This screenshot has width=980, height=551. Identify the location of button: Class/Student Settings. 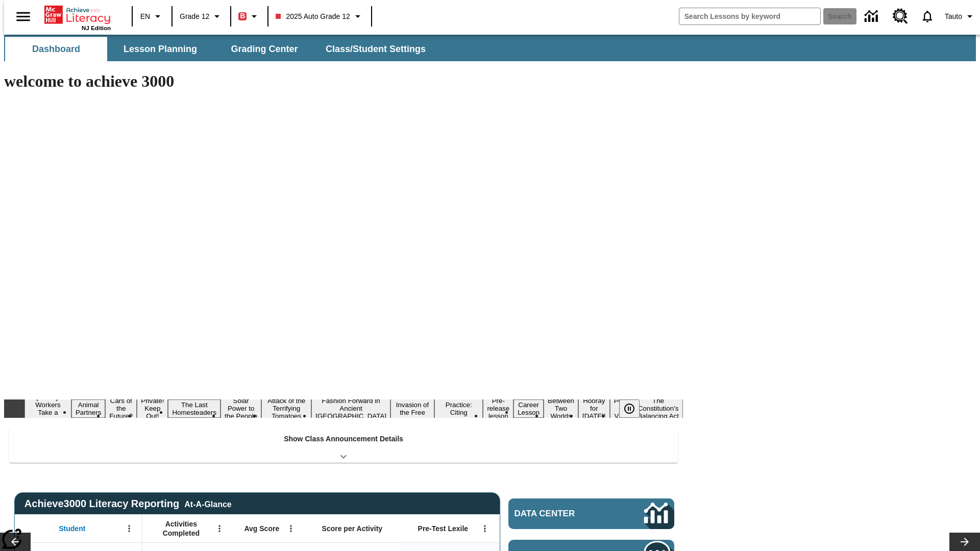
(376, 49).